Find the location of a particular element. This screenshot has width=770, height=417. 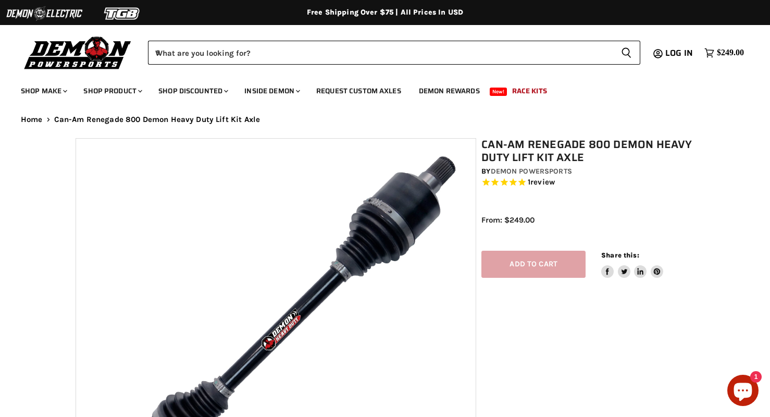

inbox-online-store-chat: Shopify online store chat is located at coordinates (743, 391).